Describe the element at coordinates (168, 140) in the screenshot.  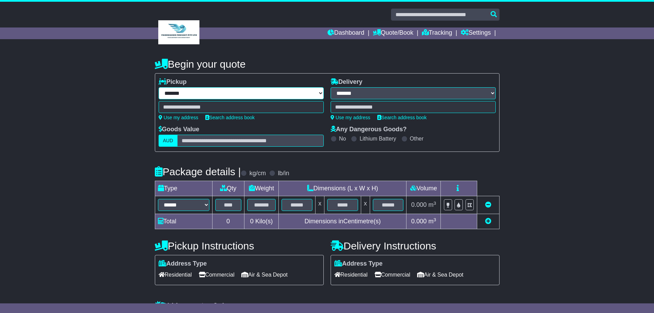
I see `label: AUD` at that location.